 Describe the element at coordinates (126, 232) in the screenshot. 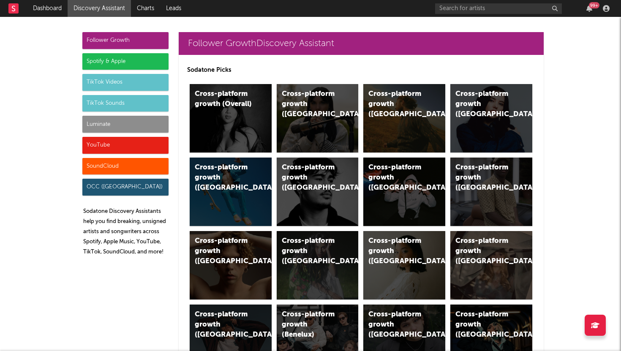

I see `p: Sodatone Discovery Assistants help you find breaking, unsigned artists and songwriters across Spo...` at that location.